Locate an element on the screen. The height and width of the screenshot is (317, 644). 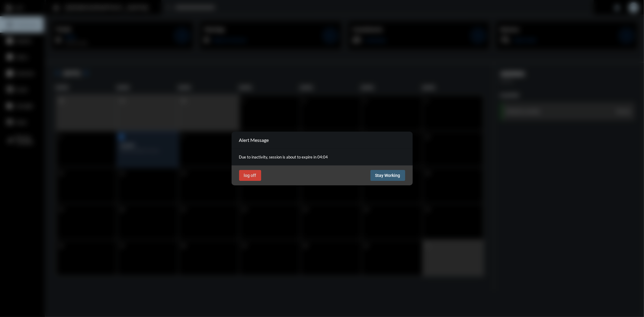
h2: Alert Message is located at coordinates (254, 140).